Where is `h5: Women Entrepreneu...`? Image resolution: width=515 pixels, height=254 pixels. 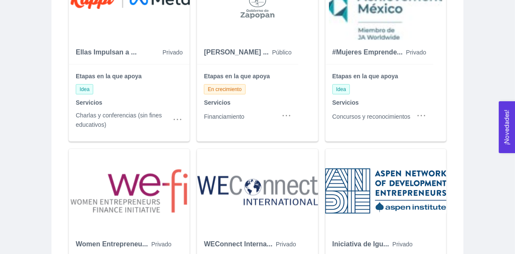 h5: Women Entrepreneu... is located at coordinates (112, 244).